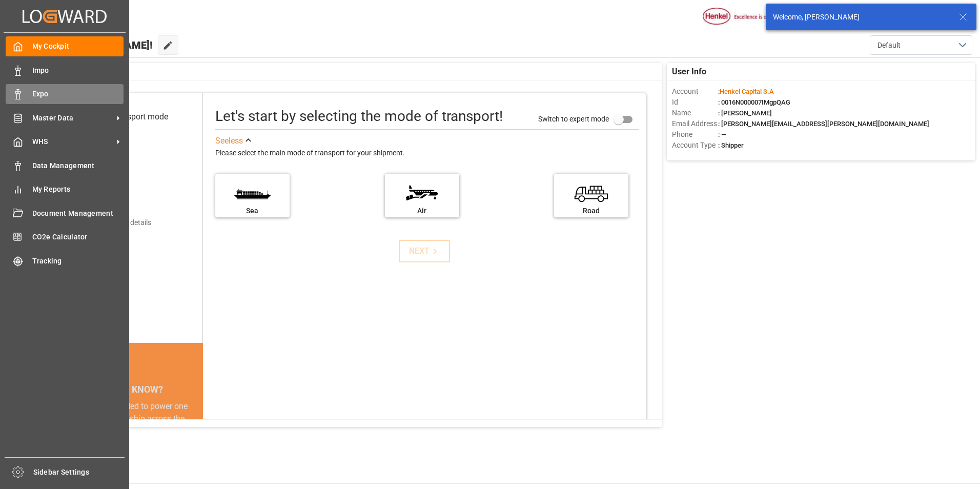 Image resolution: width=980 pixels, height=489 pixels. I want to click on div: Road, so click(591, 211).